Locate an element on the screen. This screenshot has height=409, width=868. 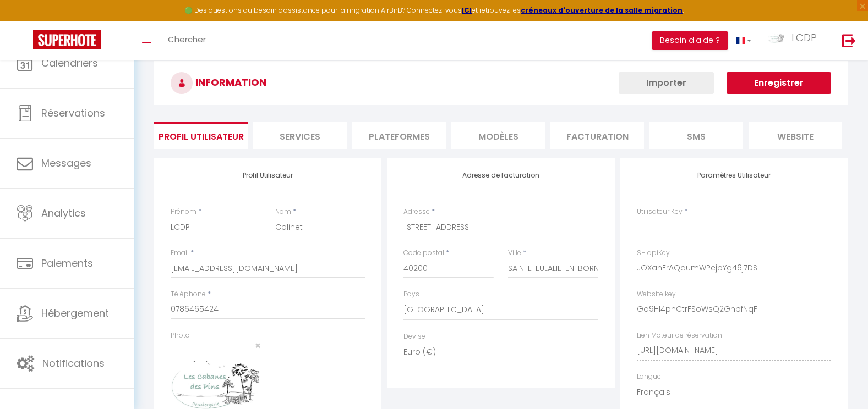
label: Devise is located at coordinates (415, 337).